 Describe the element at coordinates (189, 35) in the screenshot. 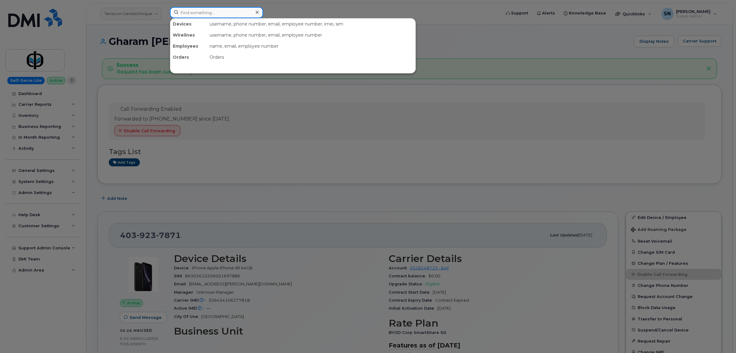

I see `div: Wirelines` at that location.